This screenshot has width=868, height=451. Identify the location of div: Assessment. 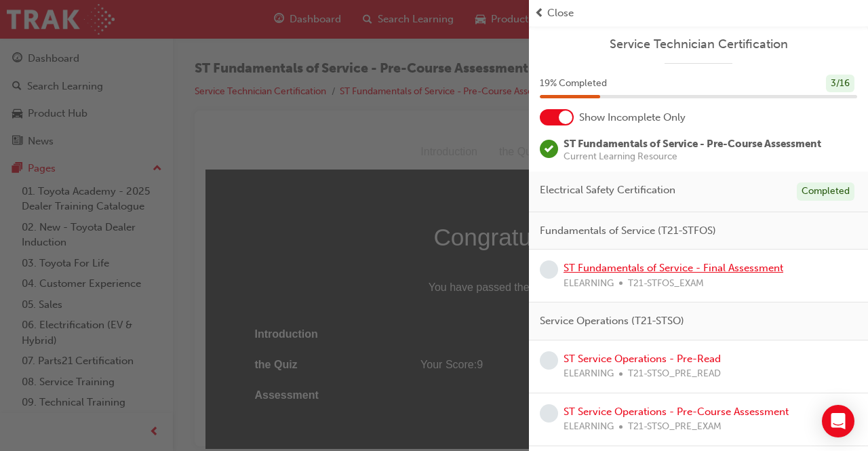
(385, 17).